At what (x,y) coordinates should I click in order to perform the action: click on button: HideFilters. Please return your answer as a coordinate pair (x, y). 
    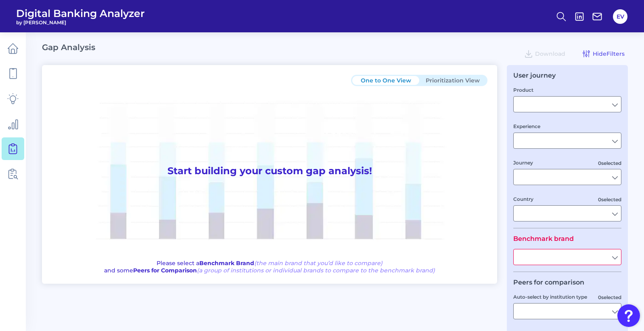
    Looking at the image, I should click on (603, 53).